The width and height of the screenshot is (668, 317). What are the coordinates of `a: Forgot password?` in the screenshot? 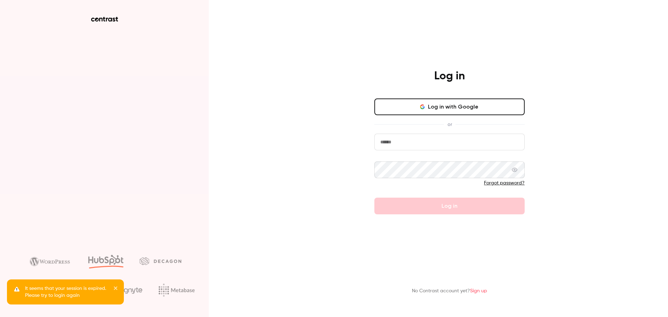 It's located at (504, 183).